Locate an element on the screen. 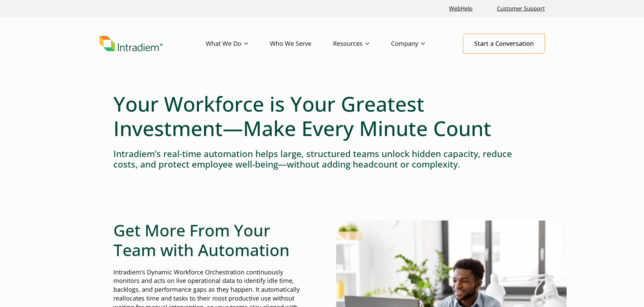 Image resolution: width=644 pixels, height=307 pixels. a: Who We Serve is located at coordinates (302, 43).